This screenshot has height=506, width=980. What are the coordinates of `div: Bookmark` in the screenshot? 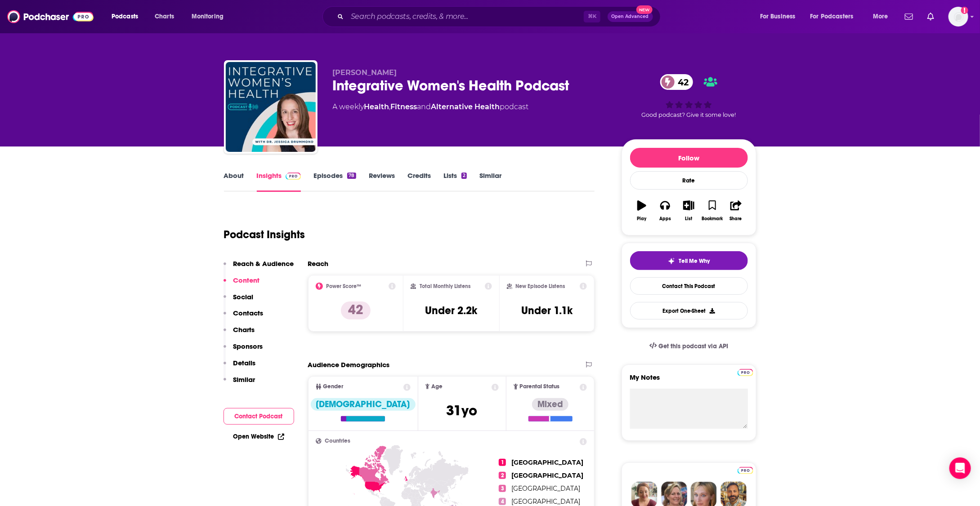 It's located at (712, 219).